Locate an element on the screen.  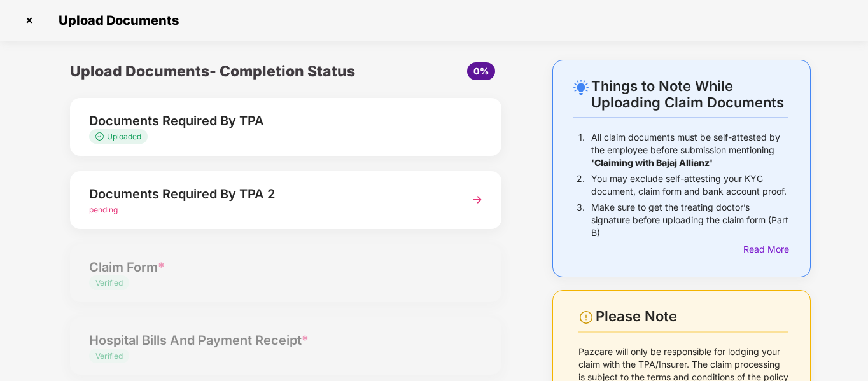
span: Upload Documents is located at coordinates (116, 21).